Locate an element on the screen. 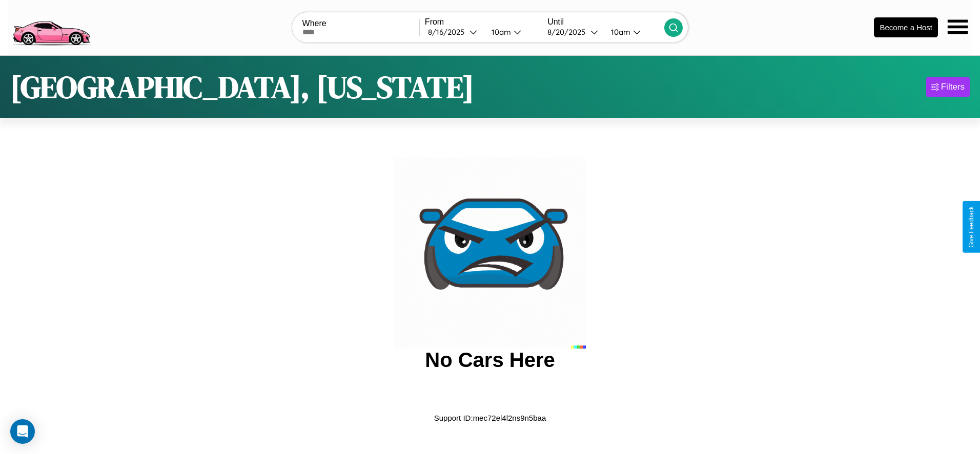  div: Give Feedback is located at coordinates (971, 227).